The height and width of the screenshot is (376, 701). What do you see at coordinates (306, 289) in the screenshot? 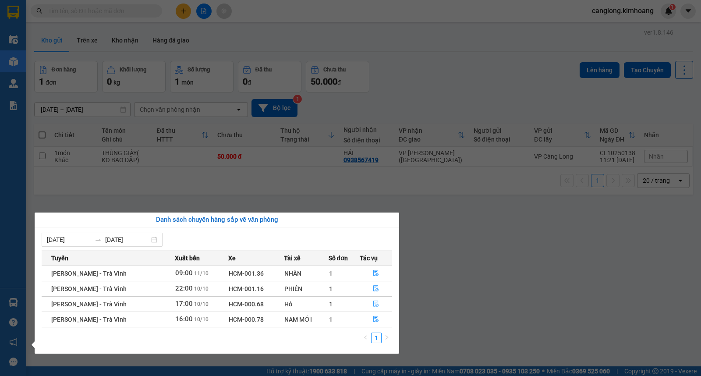
I see `div: PHIÊN` at bounding box center [306, 289].